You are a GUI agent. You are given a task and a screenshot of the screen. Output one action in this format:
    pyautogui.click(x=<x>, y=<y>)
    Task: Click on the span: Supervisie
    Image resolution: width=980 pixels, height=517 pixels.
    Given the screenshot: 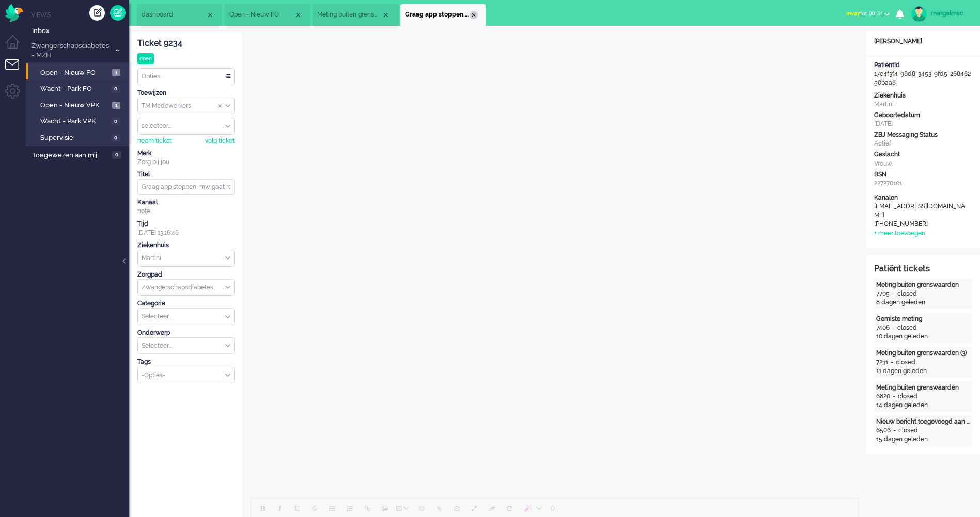 What is the action you would take?
    pyautogui.click(x=74, y=138)
    